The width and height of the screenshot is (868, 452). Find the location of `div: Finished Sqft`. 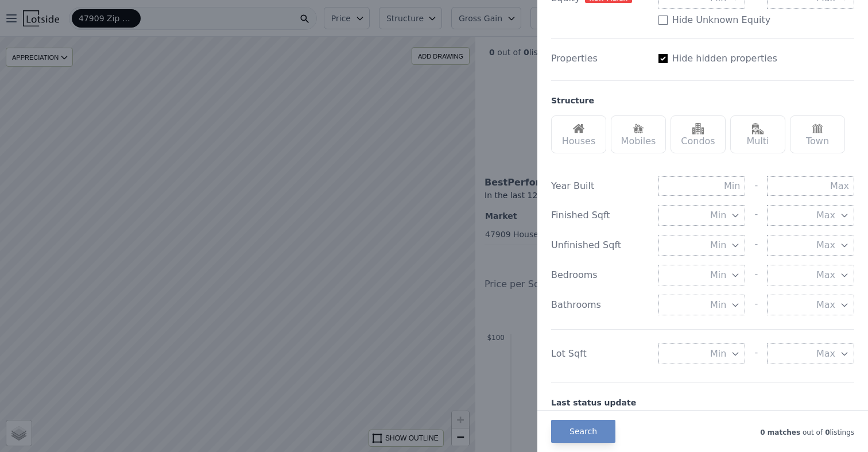

div: Finished Sqft is located at coordinates (600, 216).